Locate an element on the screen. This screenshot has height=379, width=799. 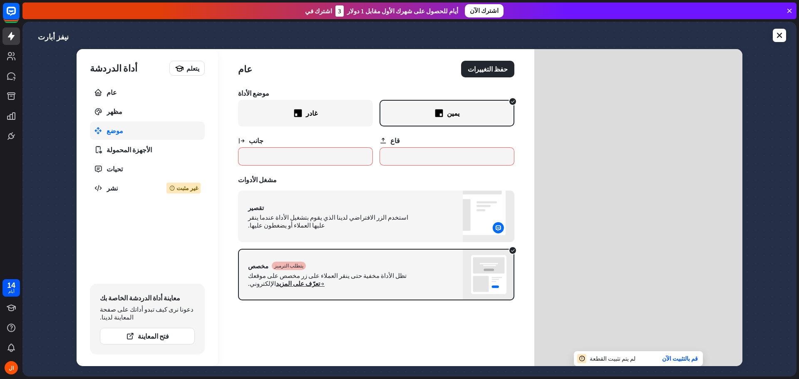
font: 14 is located at coordinates (11, 285).